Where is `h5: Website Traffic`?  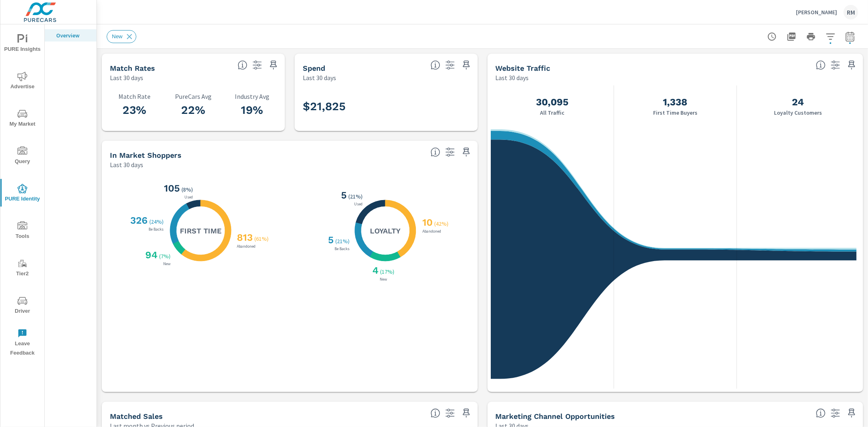
h5: Website Traffic is located at coordinates (524, 68).